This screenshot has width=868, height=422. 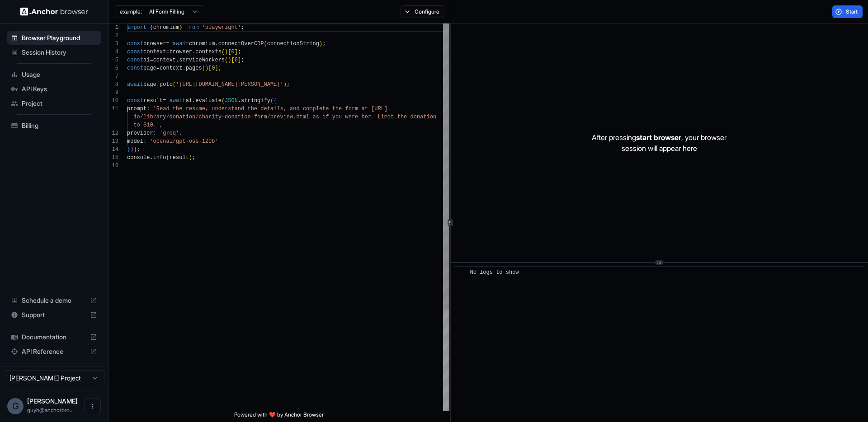 I want to click on div: 15, so click(x=114, y=157).